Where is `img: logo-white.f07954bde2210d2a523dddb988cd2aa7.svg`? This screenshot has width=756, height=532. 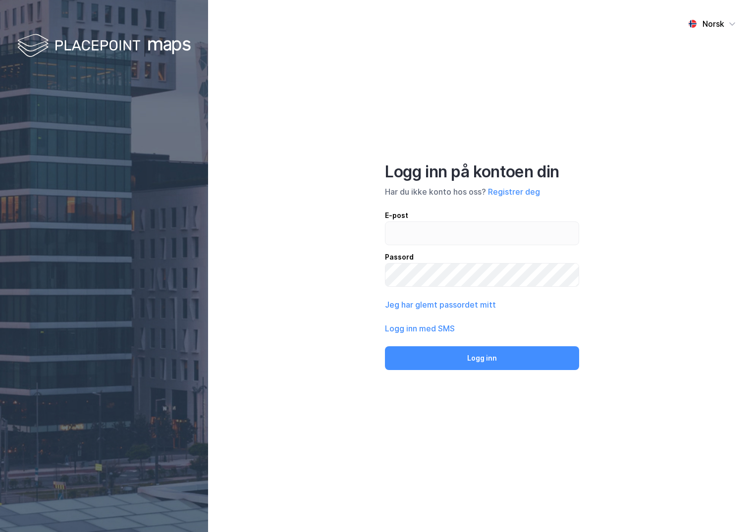 img: logo-white.f07954bde2210d2a523dddb988cd2aa7.svg is located at coordinates (104, 46).